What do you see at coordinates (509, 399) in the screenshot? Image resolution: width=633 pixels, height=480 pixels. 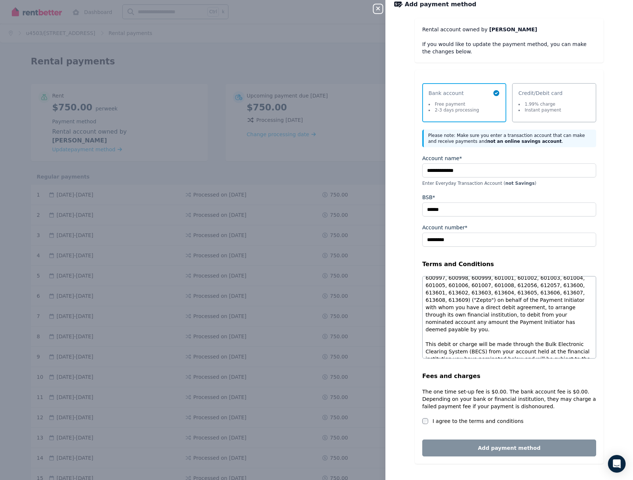 I see `p: The one time set-up fee is $0.00. The bank account fee is $0.00. Depending on your bank or financ...` at bounding box center [509, 399].